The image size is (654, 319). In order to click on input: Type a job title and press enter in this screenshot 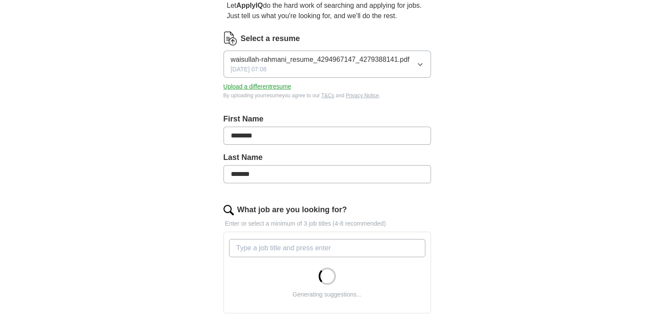, I will do `click(327, 248)`.